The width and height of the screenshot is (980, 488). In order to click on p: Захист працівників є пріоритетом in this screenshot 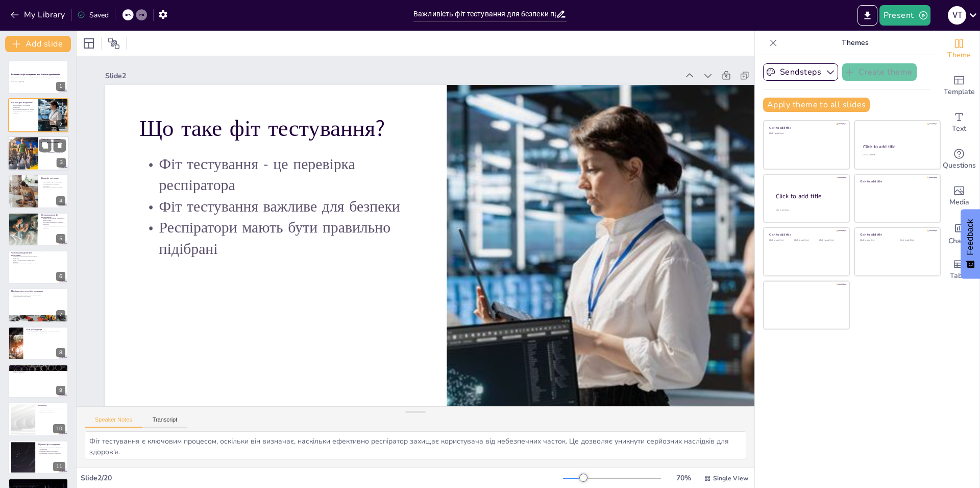, I will do `click(54, 152)`.